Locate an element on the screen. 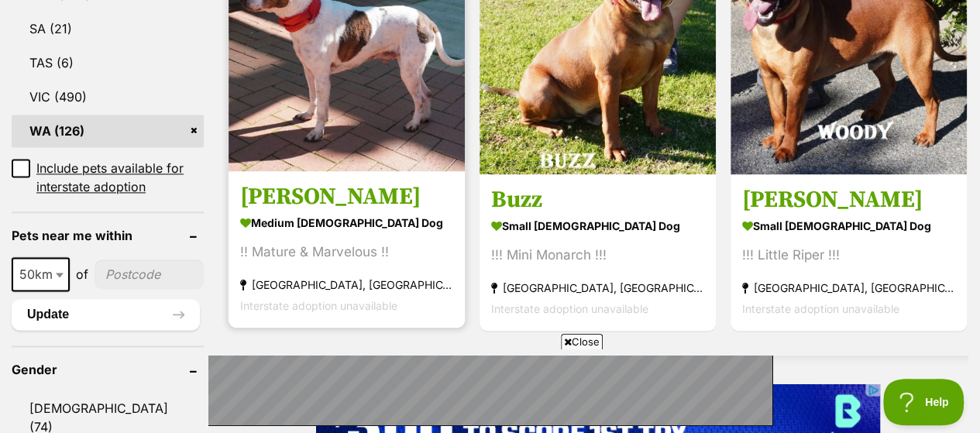  span: of is located at coordinates (82, 274).